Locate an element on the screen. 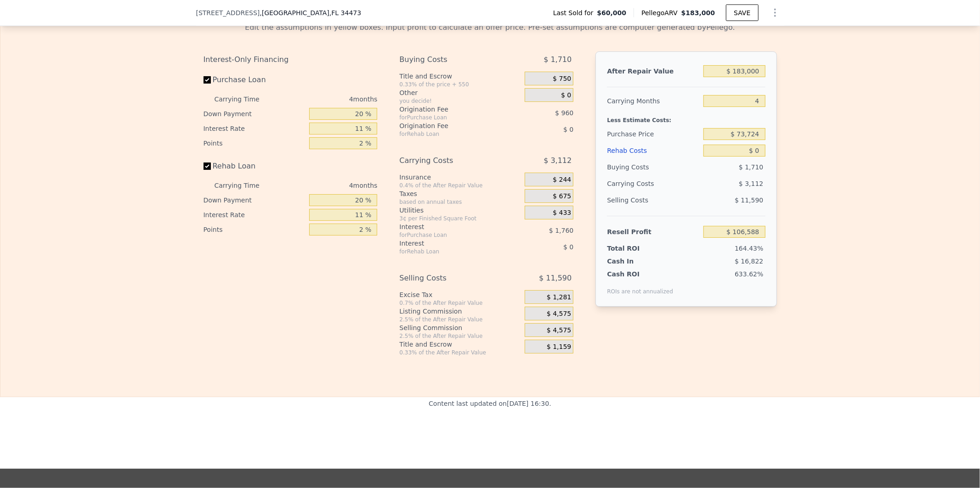  span: , FL 34473 is located at coordinates (345, 13).